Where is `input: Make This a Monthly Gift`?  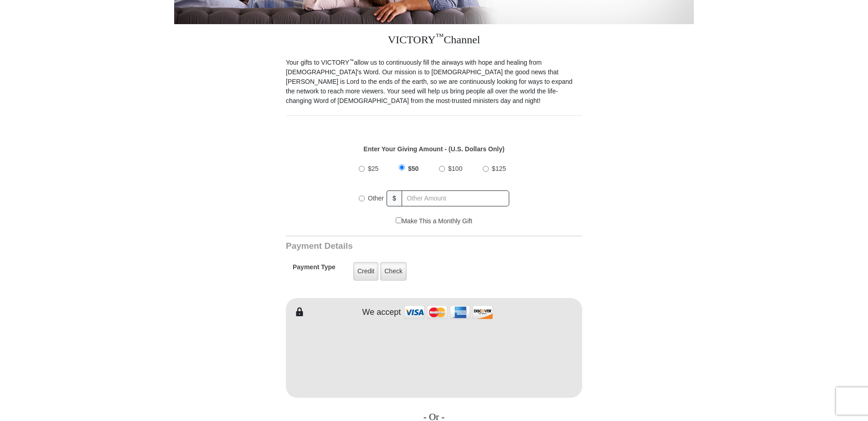 input: Make This a Monthly Gift is located at coordinates (398, 220).